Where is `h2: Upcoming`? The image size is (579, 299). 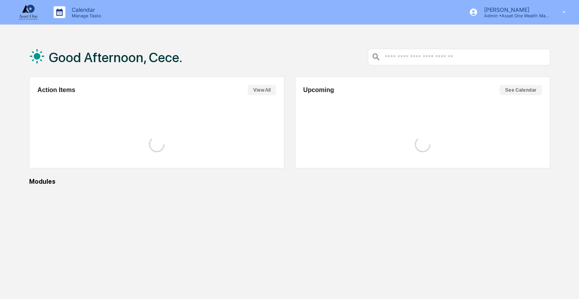
h2: Upcoming is located at coordinates (319, 90).